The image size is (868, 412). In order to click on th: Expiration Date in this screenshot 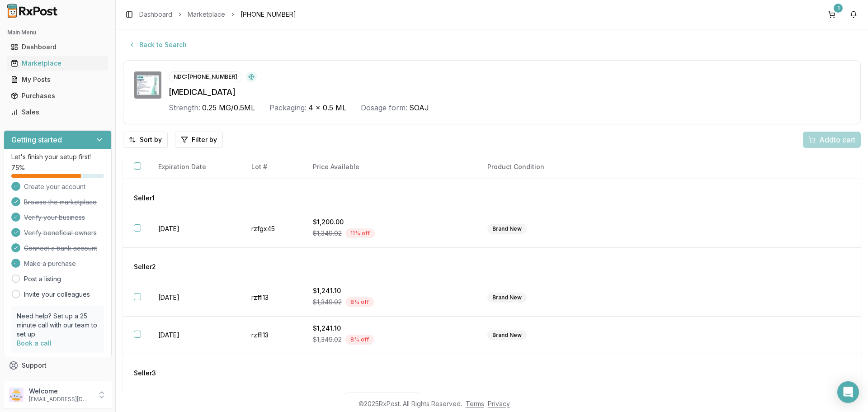, I will do `click(194, 167)`.